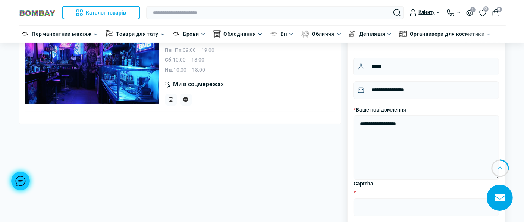  I want to click on img: Обличчя, so click(305, 34).